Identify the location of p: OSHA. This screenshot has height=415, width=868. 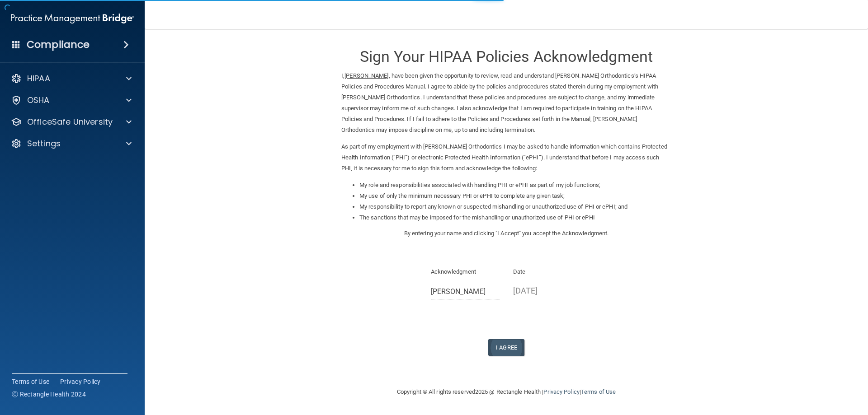
(39, 101).